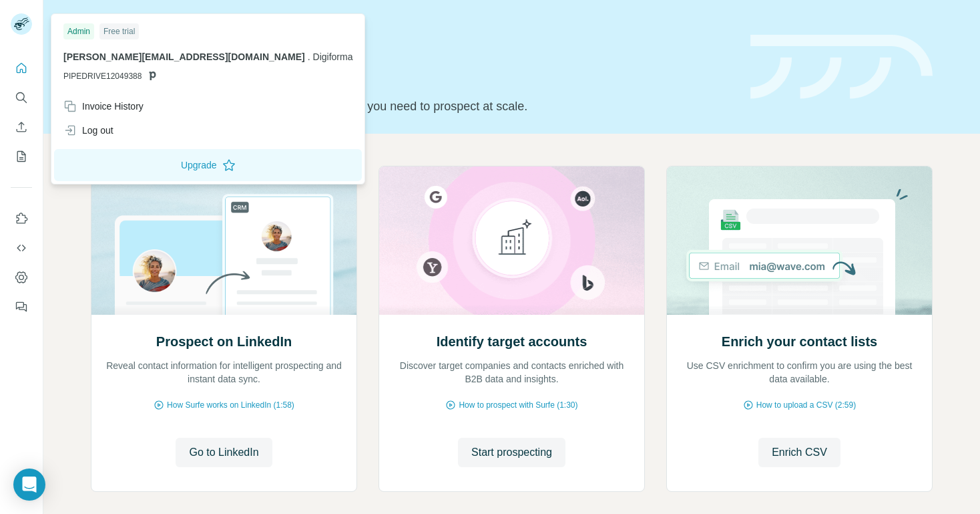 This screenshot has width=980, height=514. I want to click on h1: Let’s prospect together, so click(412, 76).